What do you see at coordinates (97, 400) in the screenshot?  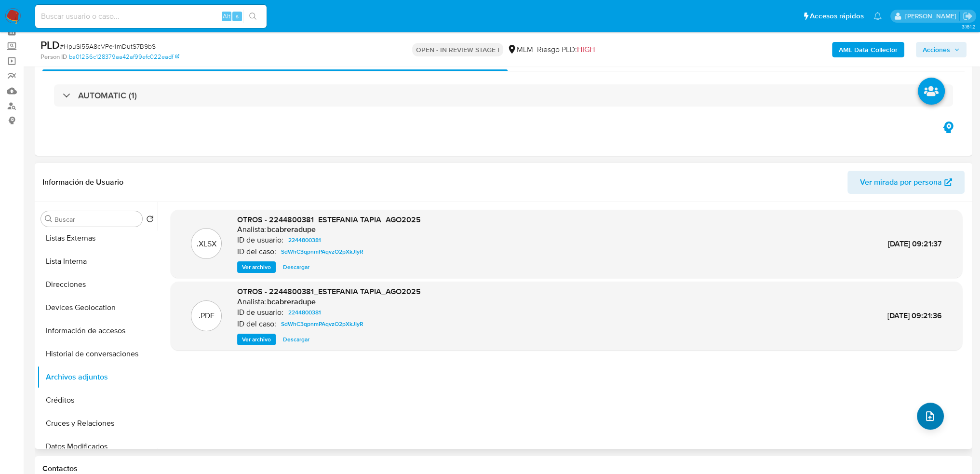 I see `button: Créditos` at bounding box center [97, 400].